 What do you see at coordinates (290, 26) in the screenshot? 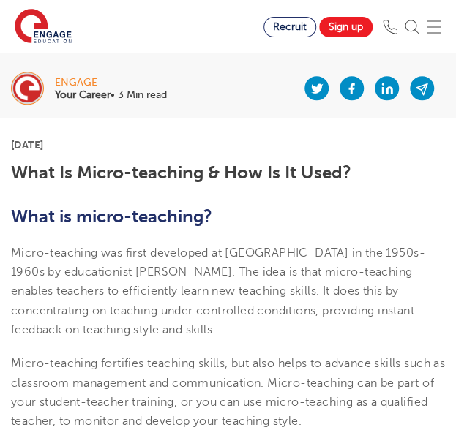
I see `span: Recruit` at bounding box center [290, 26].